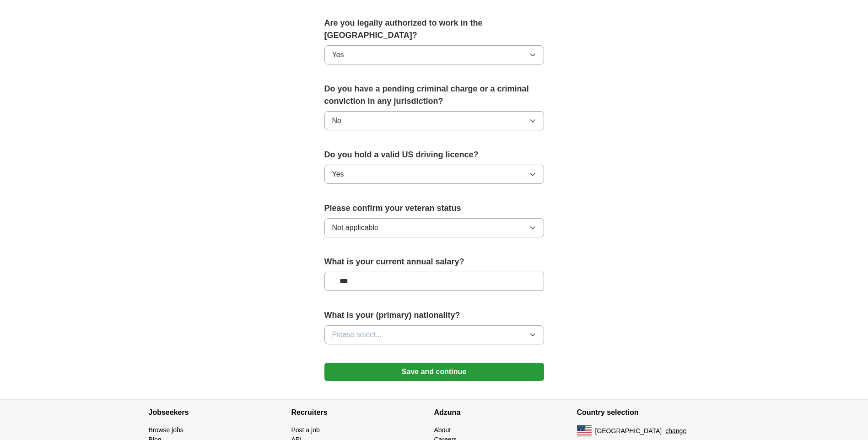 The width and height of the screenshot is (868, 440). What do you see at coordinates (584, 431) in the screenshot?
I see `img: US flag` at bounding box center [584, 431].